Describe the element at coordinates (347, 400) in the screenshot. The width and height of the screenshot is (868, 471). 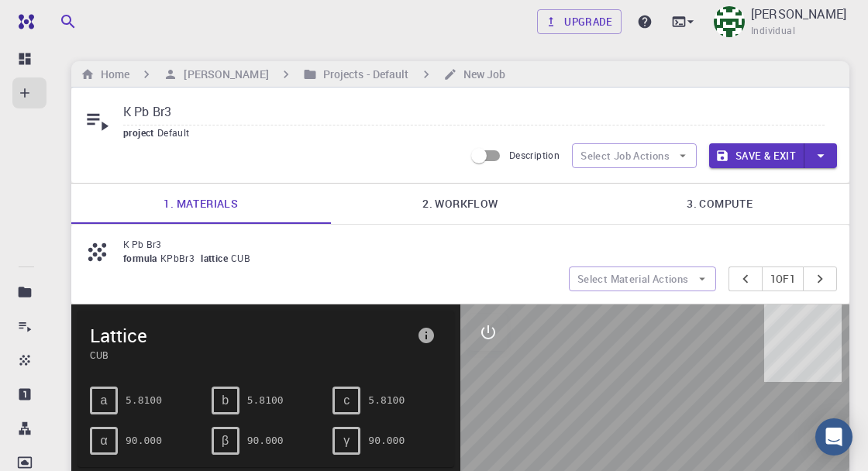
I see `span: c` at that location.